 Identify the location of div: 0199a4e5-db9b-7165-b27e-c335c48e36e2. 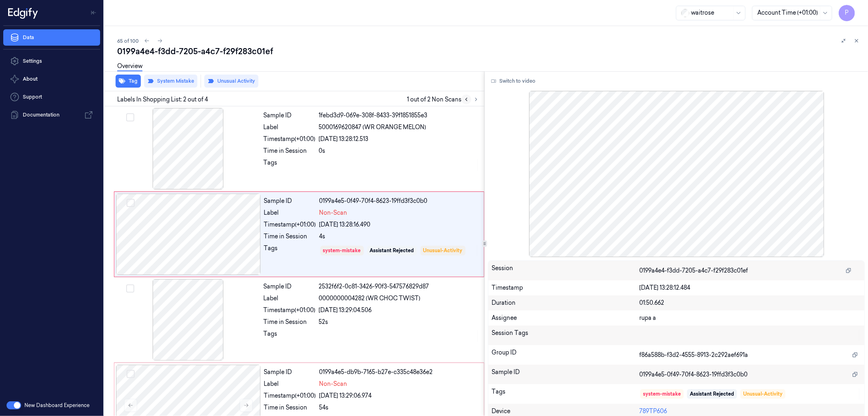
(399, 372).